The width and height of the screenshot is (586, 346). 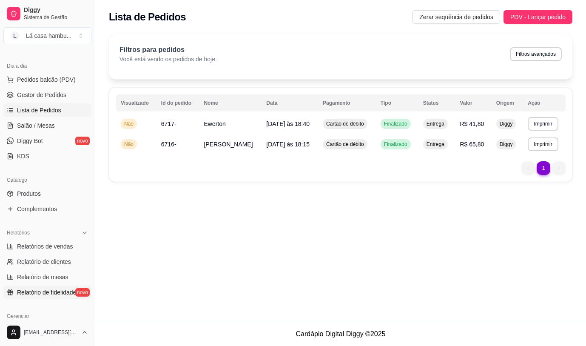 I want to click on a: Gestor de Pedidos, so click(x=47, y=95).